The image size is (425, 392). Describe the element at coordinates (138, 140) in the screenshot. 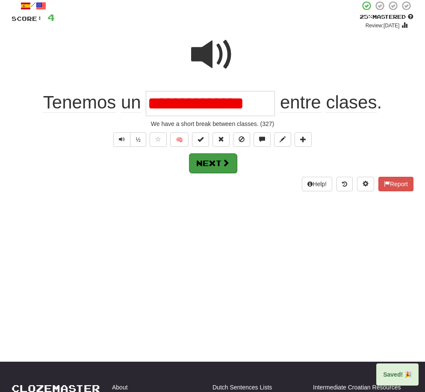

I see `button: ½` at that location.